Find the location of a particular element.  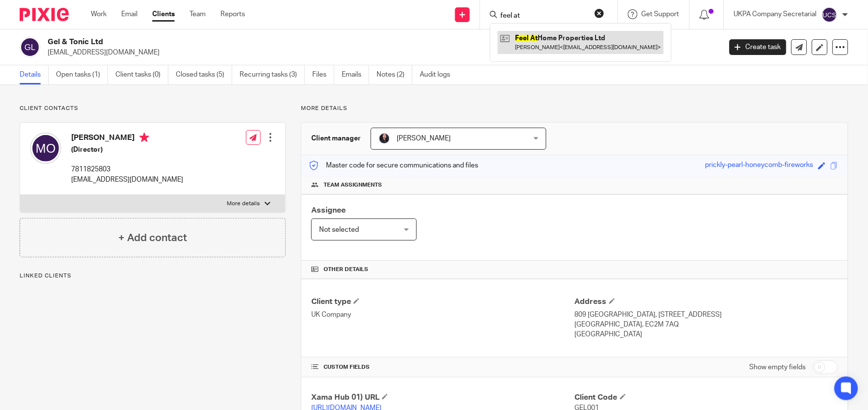

a: Emails is located at coordinates (355, 75).